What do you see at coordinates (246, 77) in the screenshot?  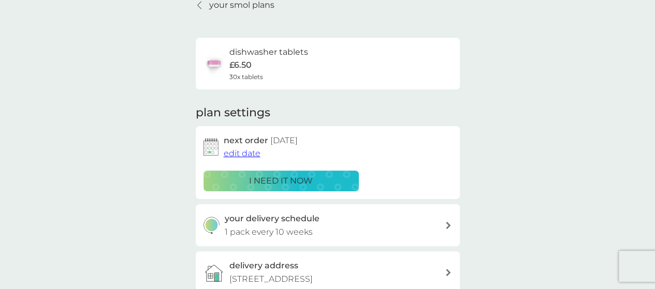 I see `span: 30x tablets` at bounding box center [246, 77].